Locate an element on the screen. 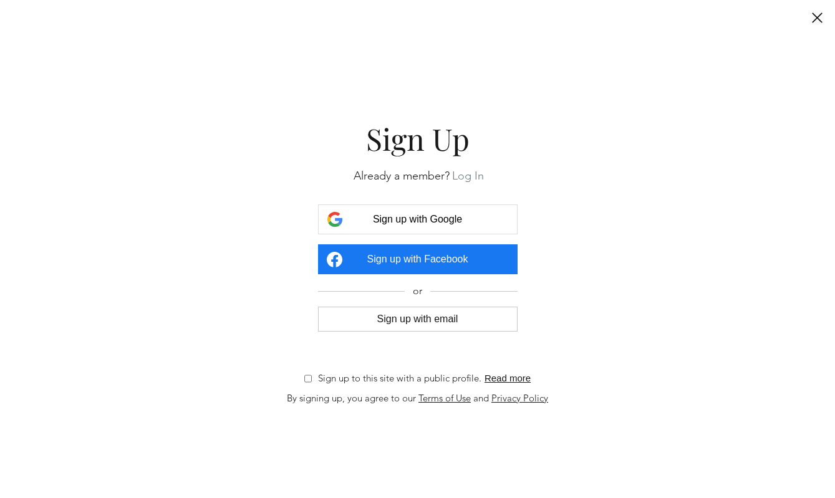 The width and height of the screenshot is (835, 498). button: Close is located at coordinates (817, 19).